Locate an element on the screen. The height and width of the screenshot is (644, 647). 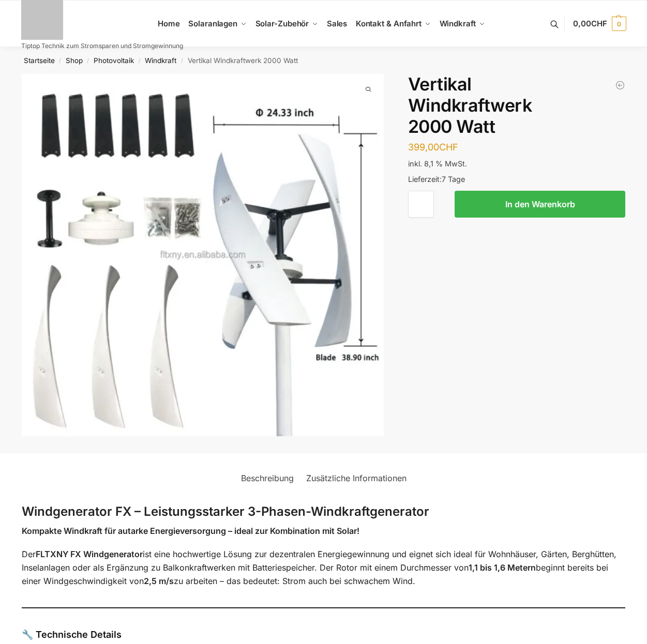
a: Solar-Zubehör is located at coordinates (286, 24).